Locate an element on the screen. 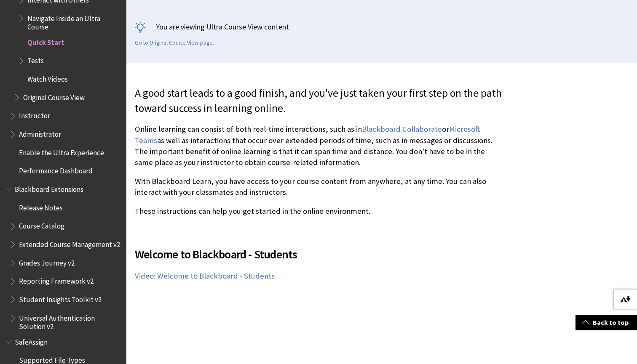 The width and height of the screenshot is (637, 364). span: Extended Course Management v2 is located at coordinates (70, 243).